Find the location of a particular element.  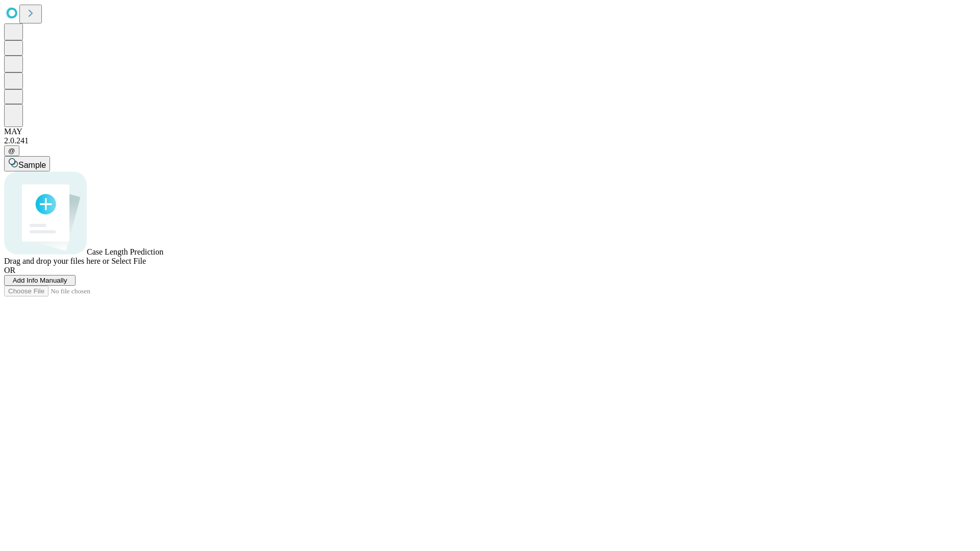

span: Add Info Manually is located at coordinates (40, 280).